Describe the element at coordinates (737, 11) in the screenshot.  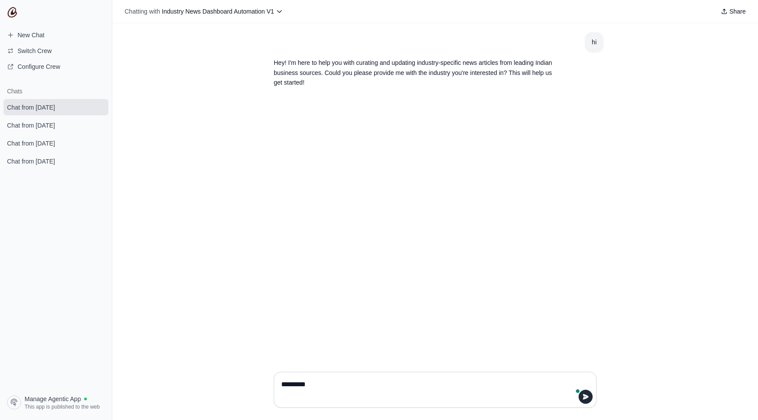
I see `span: Share` at that location.